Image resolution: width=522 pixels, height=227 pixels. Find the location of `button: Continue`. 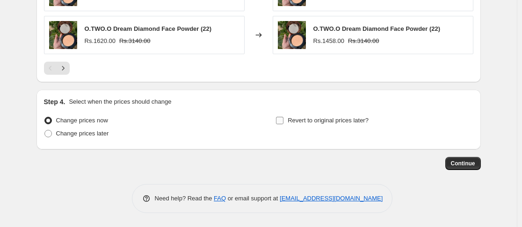

button: Continue is located at coordinates (463, 164).